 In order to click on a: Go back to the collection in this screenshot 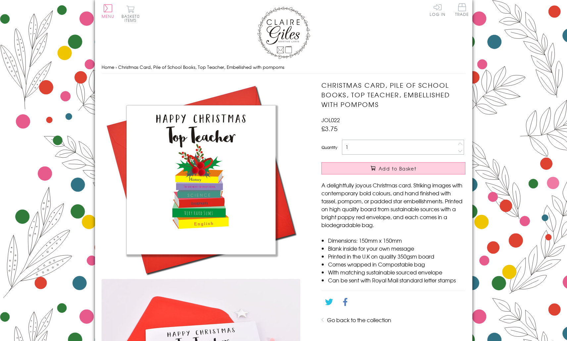, I will do `click(359, 320)`.